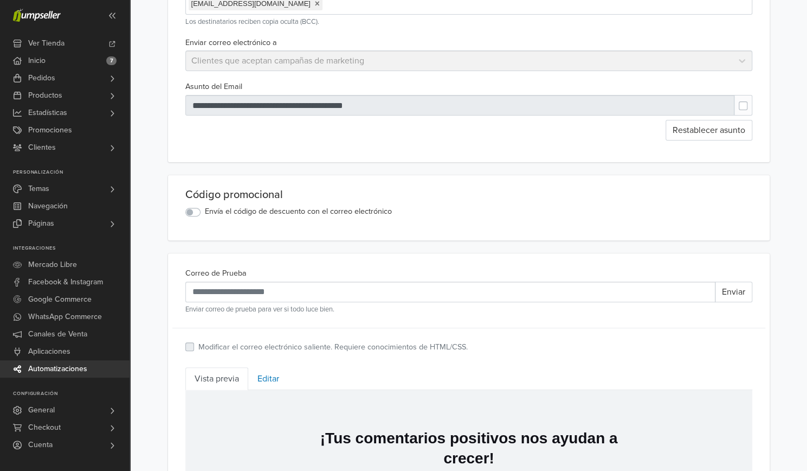 The width and height of the screenshot is (807, 471). Describe the element at coordinates (48, 206) in the screenshot. I see `span: Navegación` at that location.